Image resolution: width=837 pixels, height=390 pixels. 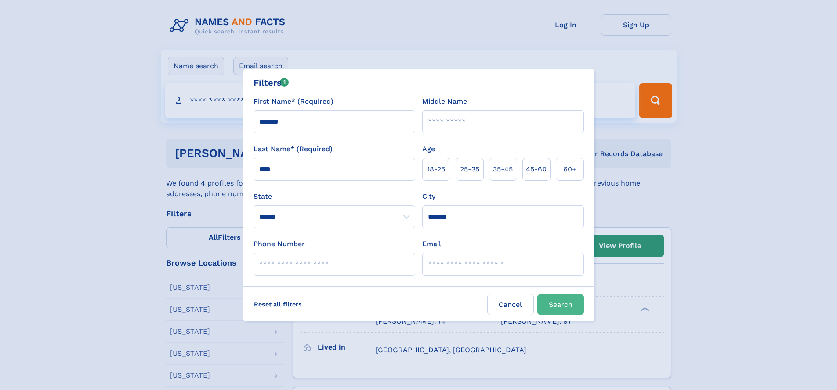 I want to click on label: State, so click(x=334, y=196).